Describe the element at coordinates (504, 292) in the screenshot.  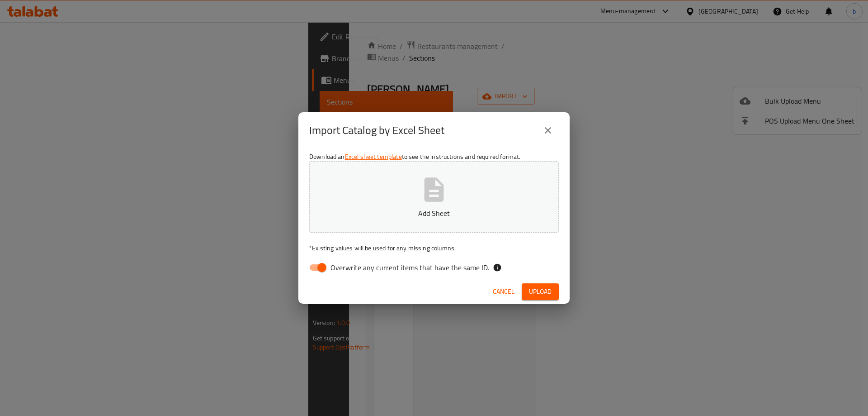
I see `span: Cancel` at that location.